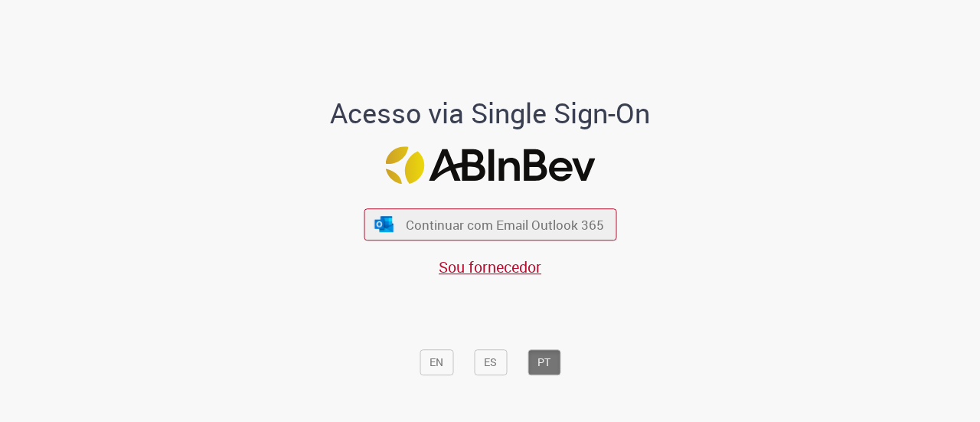  I want to click on span: Sou fornecedor, so click(490, 267).